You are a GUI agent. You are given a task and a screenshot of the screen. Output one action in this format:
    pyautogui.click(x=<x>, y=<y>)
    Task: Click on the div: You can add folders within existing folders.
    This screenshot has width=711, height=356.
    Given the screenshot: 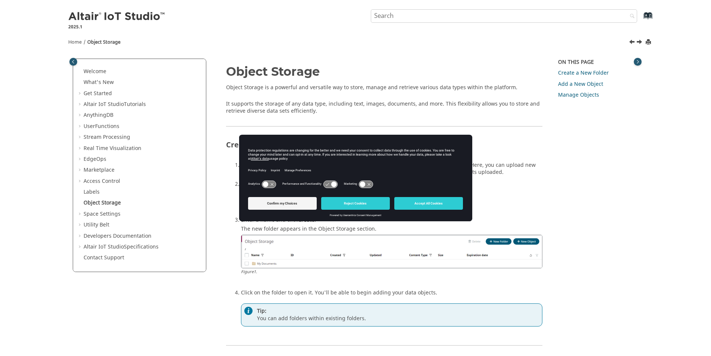 What is the action you would take?
    pyautogui.click(x=392, y=315)
    